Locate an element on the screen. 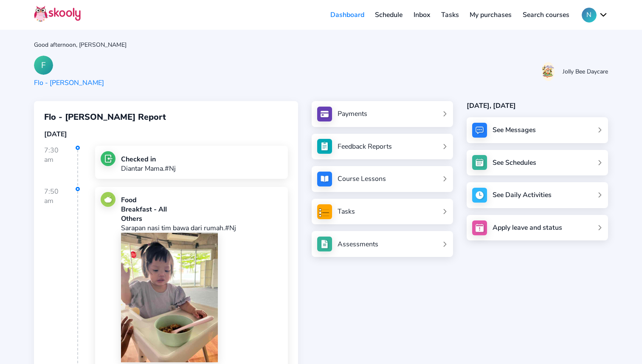 The height and width of the screenshot is (364, 642). div: Apply leave and status is located at coordinates (527, 227).